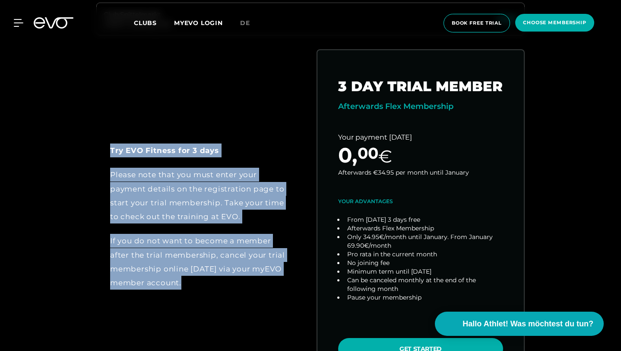  I want to click on strong: Try EVO Fitness for 3 days, so click(165, 150).